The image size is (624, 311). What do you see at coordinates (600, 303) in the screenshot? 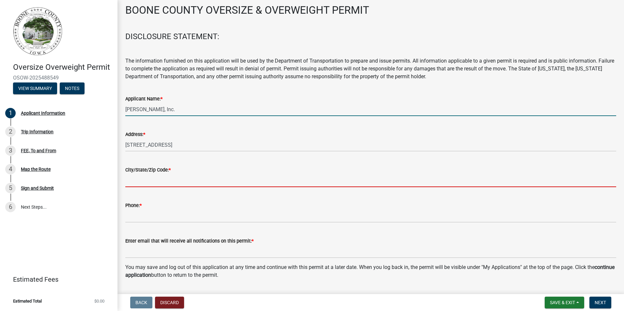
I see `span: Next` at bounding box center [600, 303].